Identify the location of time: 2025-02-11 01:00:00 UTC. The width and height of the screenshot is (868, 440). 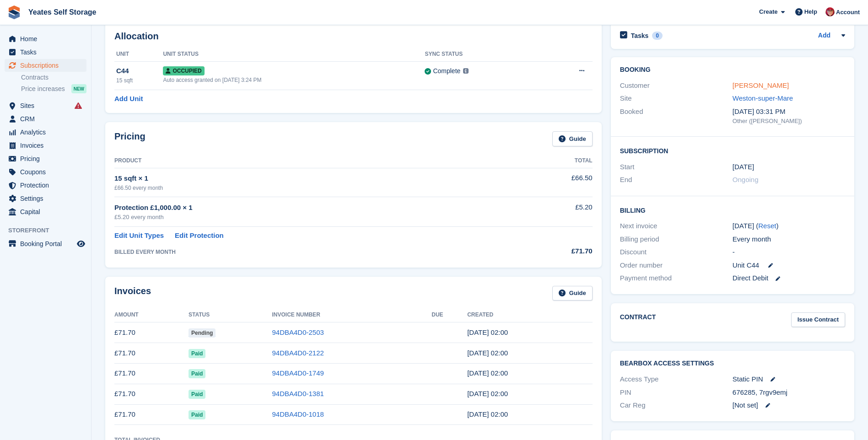
(743, 167).